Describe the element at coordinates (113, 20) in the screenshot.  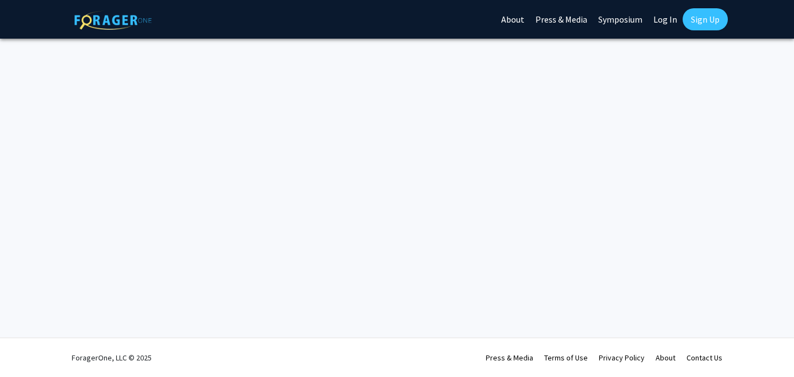
I see `img: ForagerOne Logo` at that location.